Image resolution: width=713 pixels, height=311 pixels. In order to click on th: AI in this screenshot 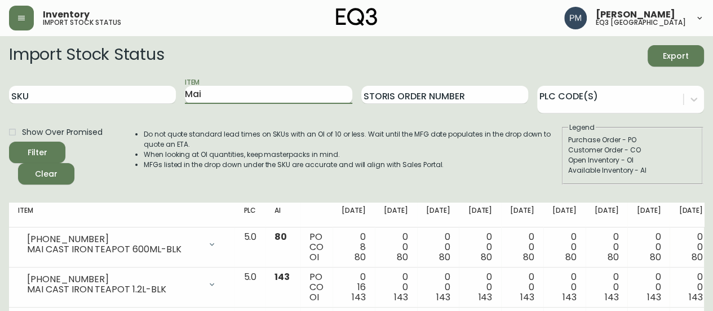, I will do `click(283, 215)`.